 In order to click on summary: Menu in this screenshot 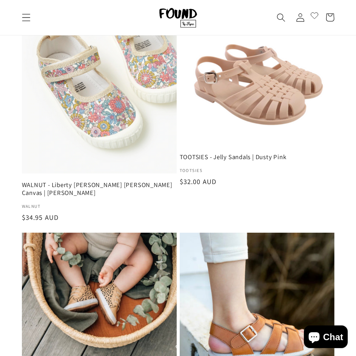, I will do `click(26, 17)`.